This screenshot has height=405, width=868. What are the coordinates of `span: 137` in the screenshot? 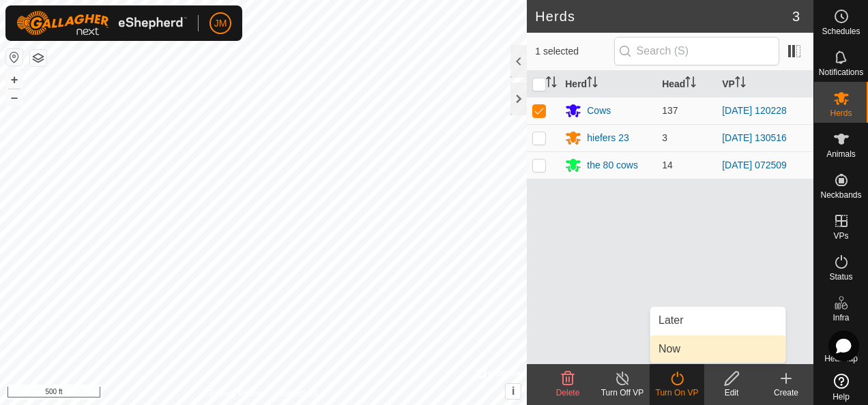 It's located at (669, 111).